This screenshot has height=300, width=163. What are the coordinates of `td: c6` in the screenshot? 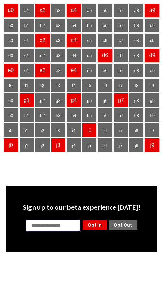 It's located at (105, 40).